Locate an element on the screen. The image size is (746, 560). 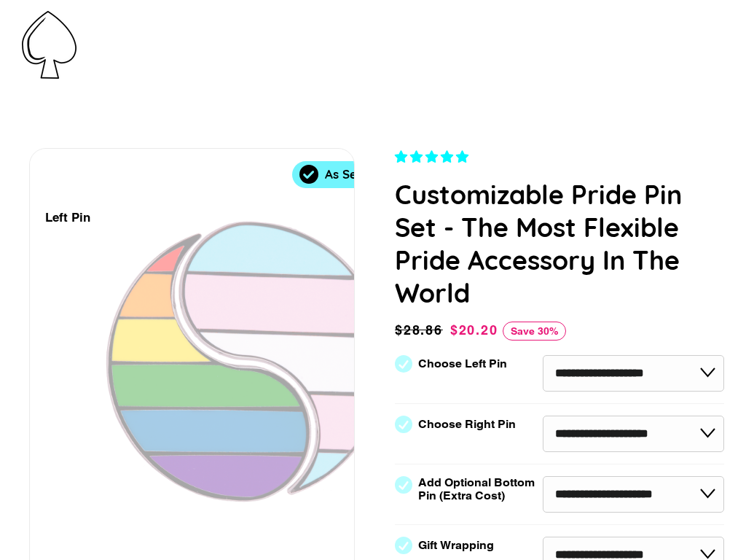
label: Choose Right Pin is located at coordinates (467, 424).